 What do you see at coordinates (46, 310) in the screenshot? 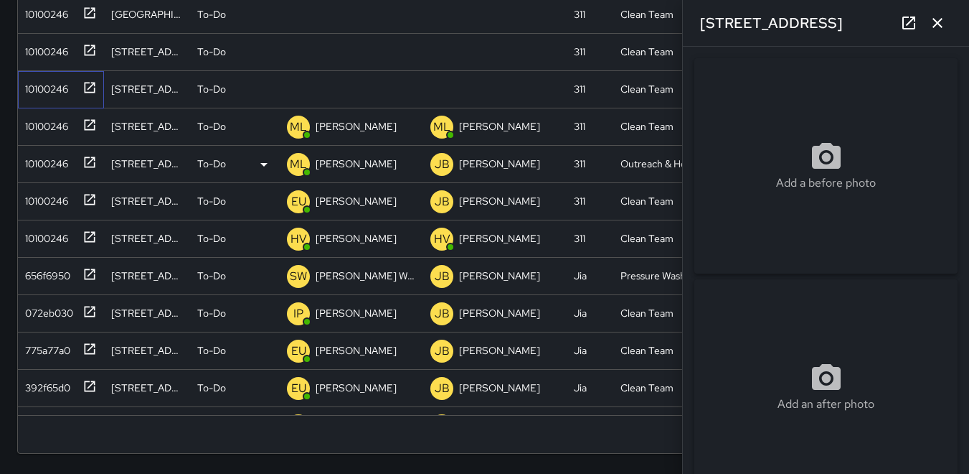
I see `div: 072eb030` at bounding box center [46, 310].